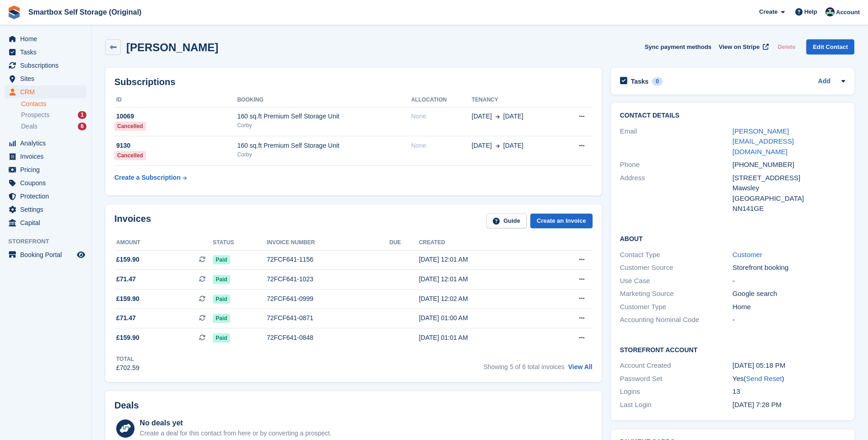 The image size is (868, 440). Describe the element at coordinates (48, 39) in the screenshot. I see `span: Home` at that location.